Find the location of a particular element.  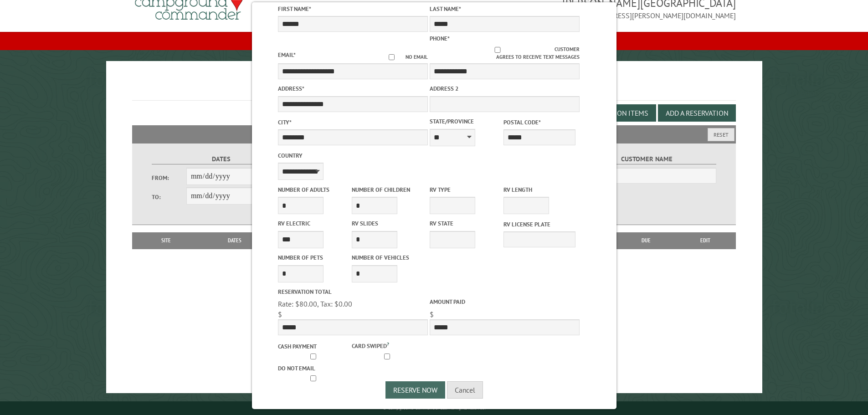

th: Due is located at coordinates (647, 241).